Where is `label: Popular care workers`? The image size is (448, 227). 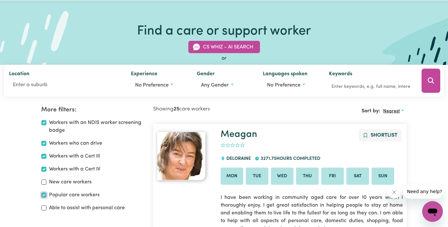 label: Popular care workers is located at coordinates (74, 195).